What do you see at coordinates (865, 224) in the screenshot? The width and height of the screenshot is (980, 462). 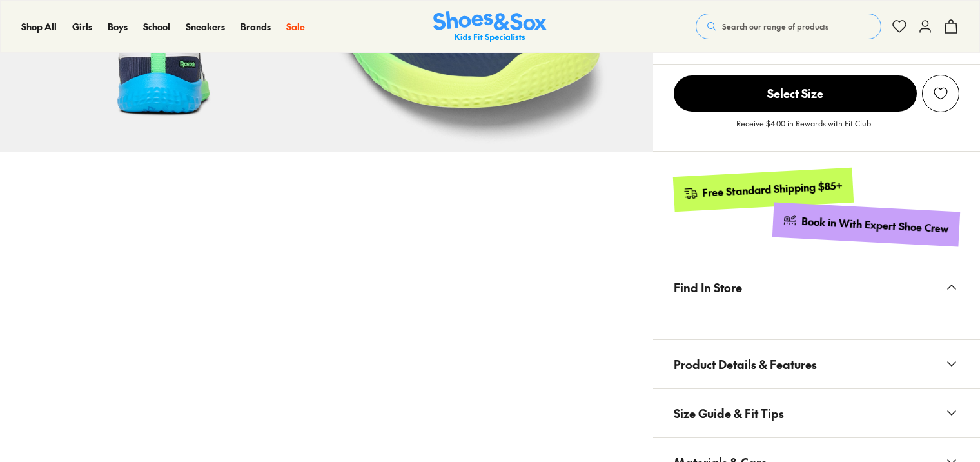 I see `a: Book in With Expert Shoe Crew` at bounding box center [865, 224].